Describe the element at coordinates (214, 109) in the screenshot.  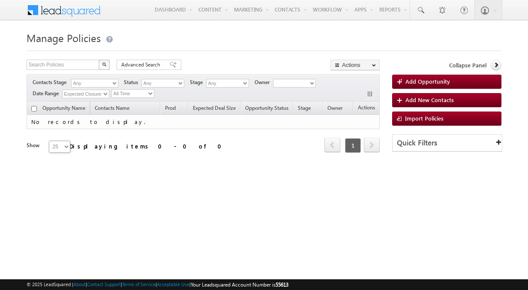
I see `a: Expected Deal Size` at that location.